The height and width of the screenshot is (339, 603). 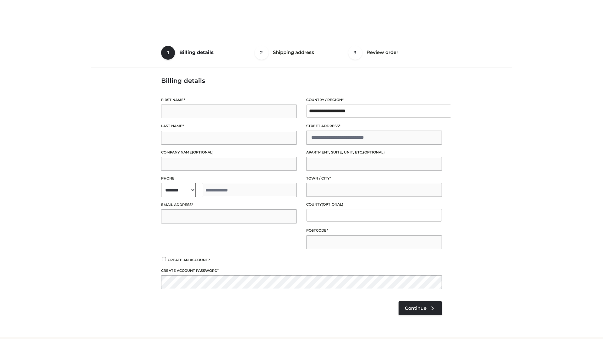 I want to click on label: Email address, so click(x=229, y=205).